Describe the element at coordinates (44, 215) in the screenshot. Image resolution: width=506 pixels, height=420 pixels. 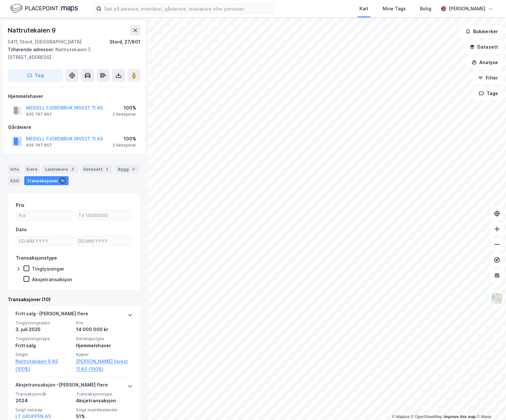
I see `input: Fra` at that location.